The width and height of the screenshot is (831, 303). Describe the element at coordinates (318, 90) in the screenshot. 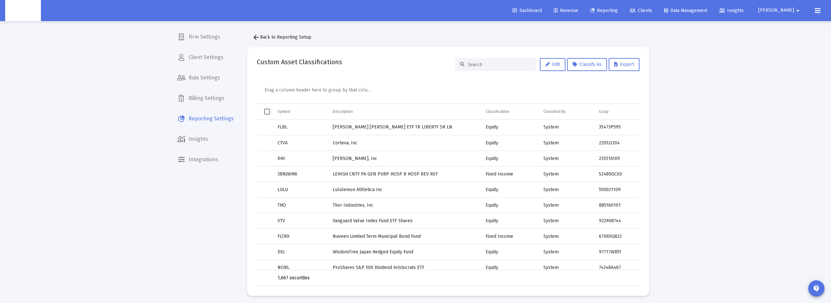

I see `div: Drag a column header here to group by that column` at that location.